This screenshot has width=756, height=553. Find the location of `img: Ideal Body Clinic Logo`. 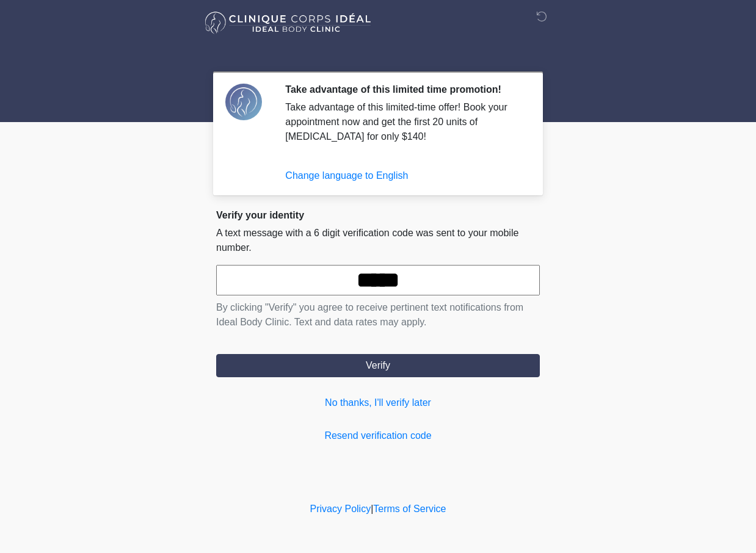

img: Ideal Body Clinic Logo is located at coordinates (288, 23).